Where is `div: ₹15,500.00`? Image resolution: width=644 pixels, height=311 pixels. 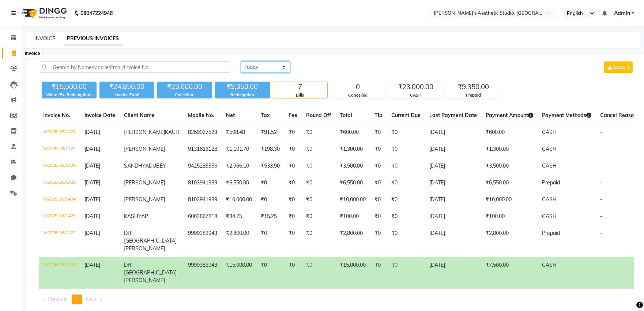 div: ₹15,500.00 is located at coordinates (69, 87).